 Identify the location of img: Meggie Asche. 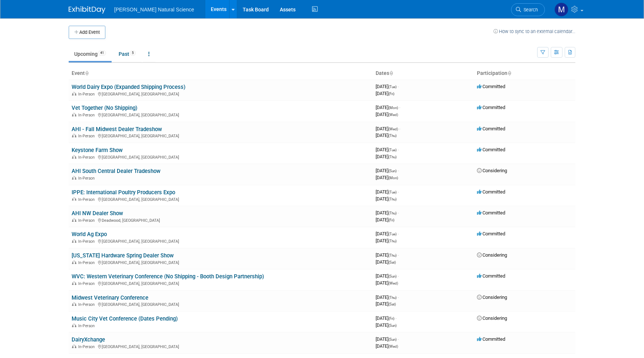
(561, 9).